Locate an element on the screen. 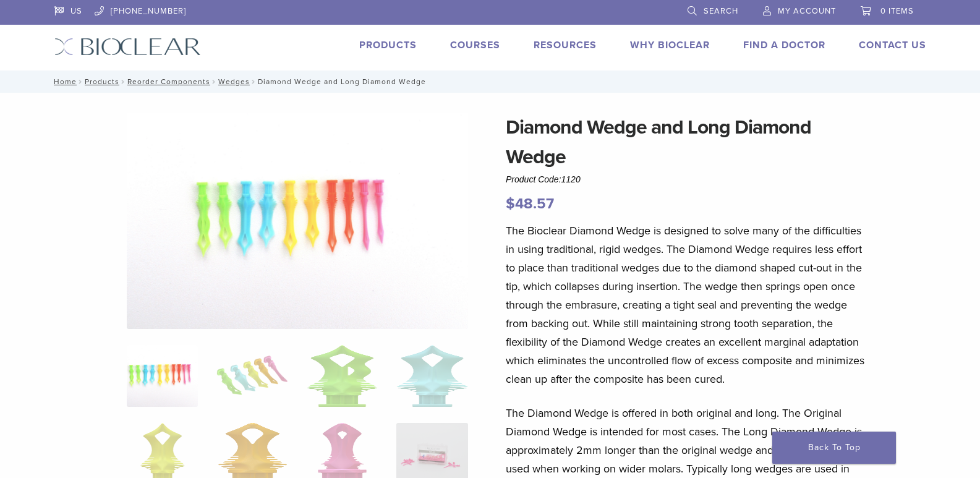 This screenshot has height=478, width=980. span: My Account is located at coordinates (807, 11).